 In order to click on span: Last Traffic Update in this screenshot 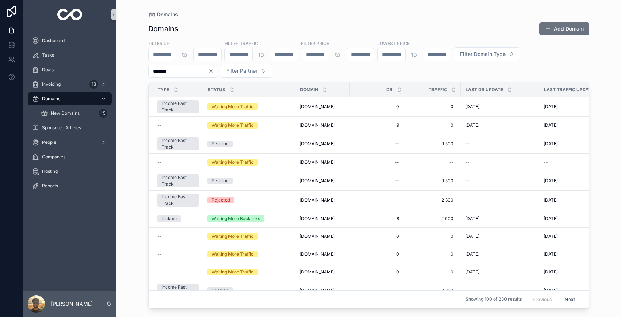, I will do `click(568, 90)`.